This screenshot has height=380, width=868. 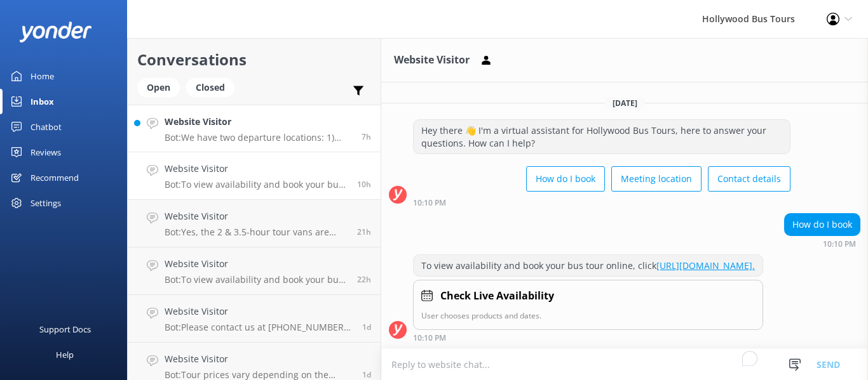 I want to click on div: Inbox, so click(x=41, y=102).